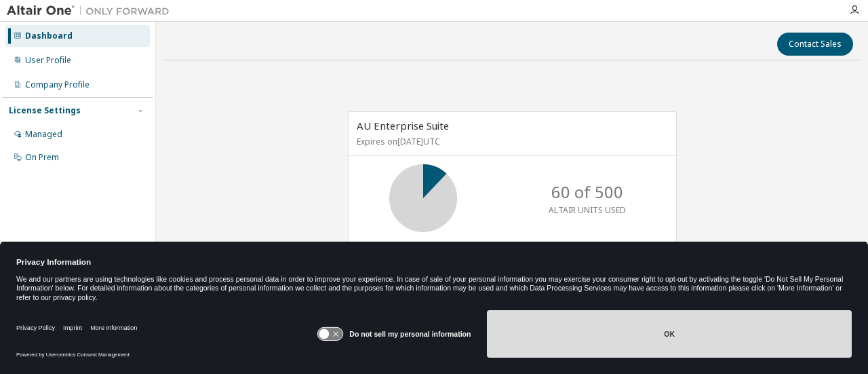 The width and height of the screenshot is (868, 374). I want to click on div: Dashboard, so click(48, 36).